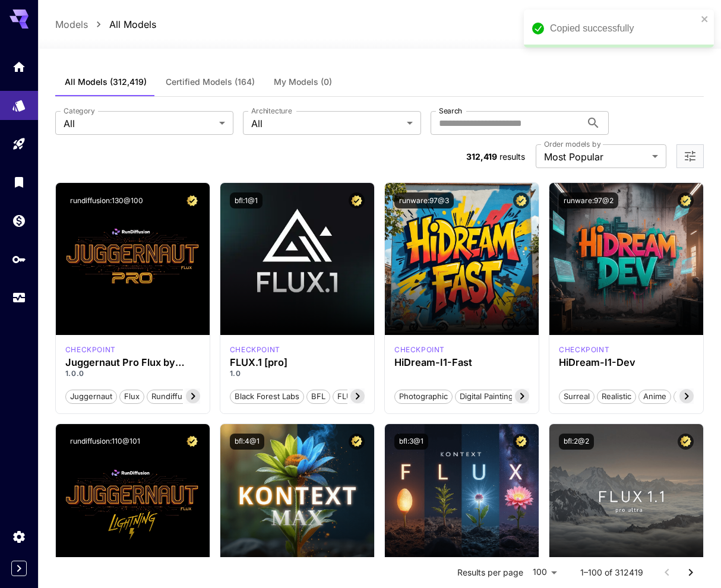 The width and height of the screenshot is (721, 588). Describe the element at coordinates (297, 362) in the screenshot. I see `div: FLUX.1 [pro]` at that location.